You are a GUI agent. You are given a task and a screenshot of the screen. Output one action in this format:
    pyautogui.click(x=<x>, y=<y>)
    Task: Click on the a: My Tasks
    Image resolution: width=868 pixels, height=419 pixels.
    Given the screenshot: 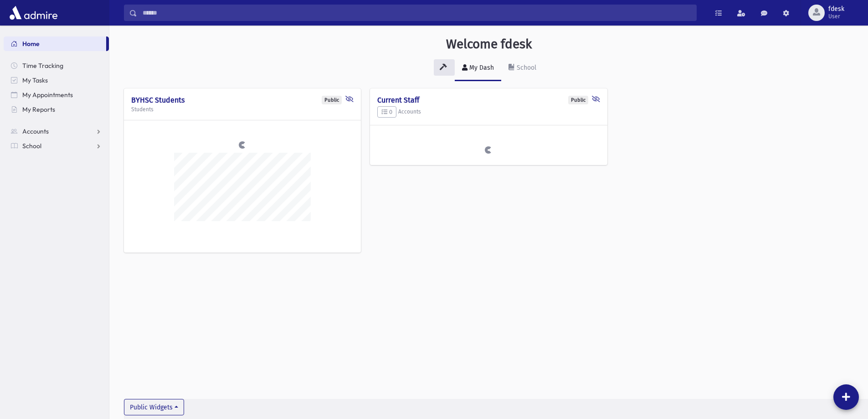 What is the action you would take?
    pyautogui.click(x=56, y=80)
    